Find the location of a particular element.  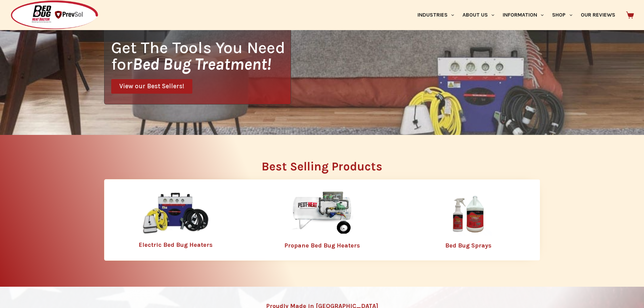

h2: Best Selling Products is located at coordinates (322, 166).